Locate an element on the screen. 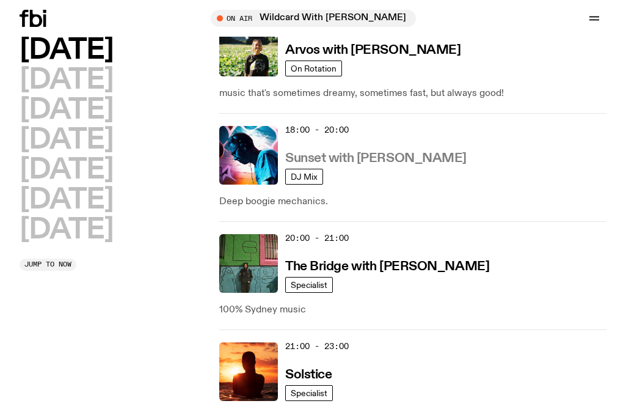  img: A girl standing in the ocean as waist level, staring into the rise of the sun. is located at coordinates (249, 371).